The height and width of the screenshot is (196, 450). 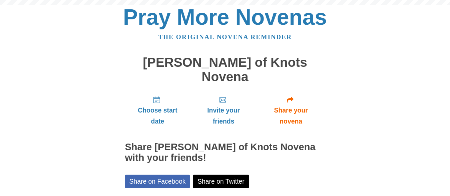 What do you see at coordinates (158, 110) in the screenshot?
I see `a: Choose start date` at bounding box center [158, 110].